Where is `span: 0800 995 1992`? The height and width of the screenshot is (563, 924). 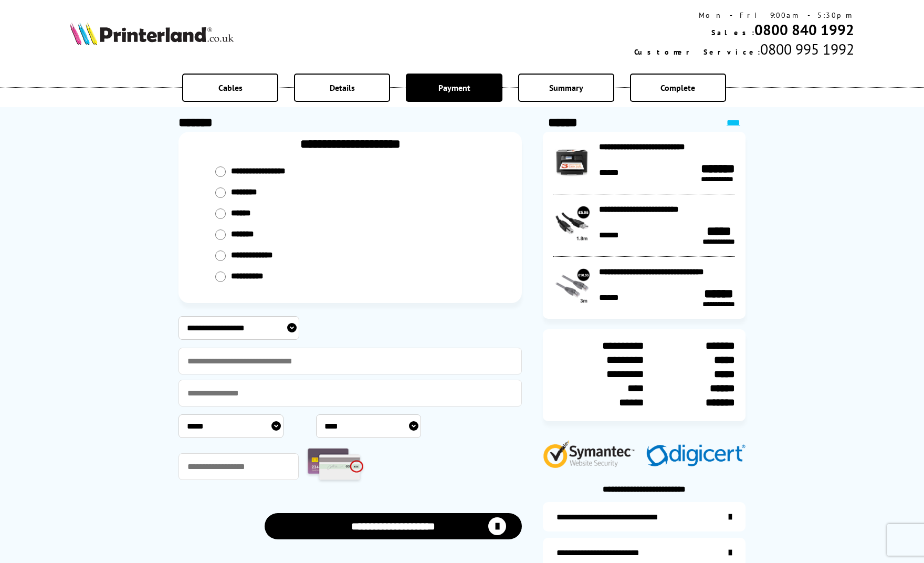
span: 0800 995 1992 is located at coordinates (807, 49).